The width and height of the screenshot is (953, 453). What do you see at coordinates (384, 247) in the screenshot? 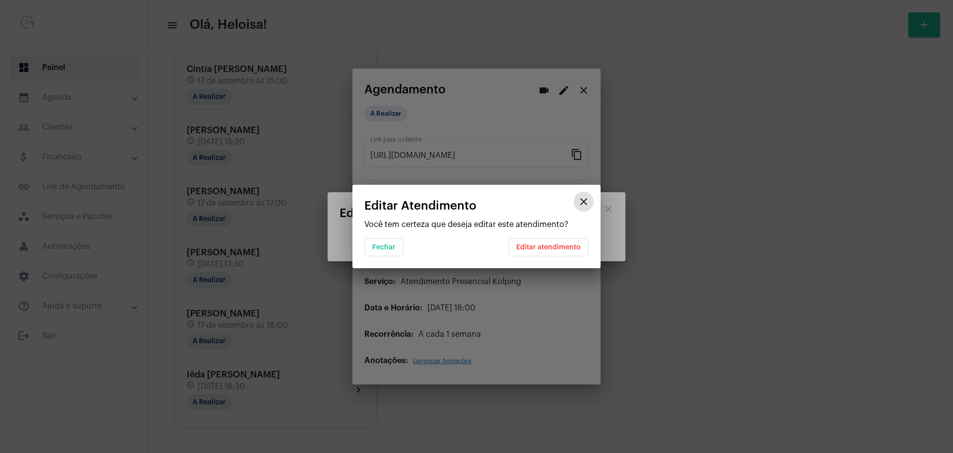
I see `span: Fechar` at bounding box center [384, 247].